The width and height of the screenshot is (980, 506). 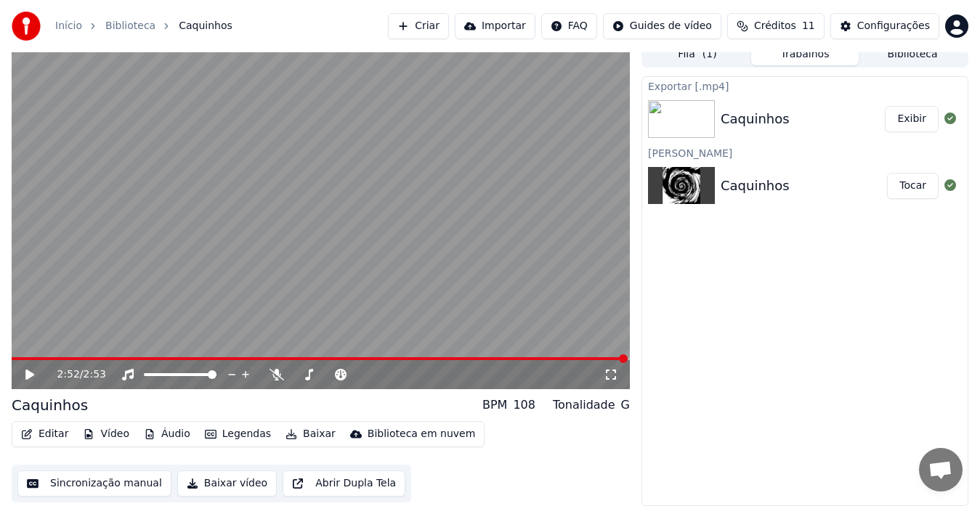 I want to click on button: Baixar, so click(x=310, y=434).